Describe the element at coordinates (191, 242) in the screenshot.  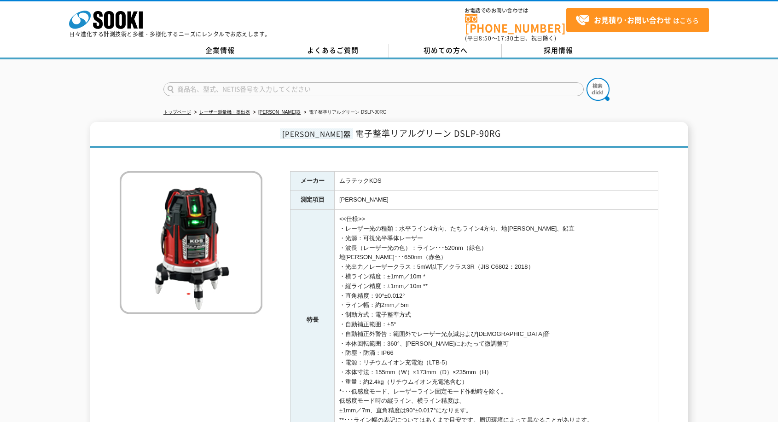
I see `img: 電子整準リアルグリーン DSLP-90RG` at that location.